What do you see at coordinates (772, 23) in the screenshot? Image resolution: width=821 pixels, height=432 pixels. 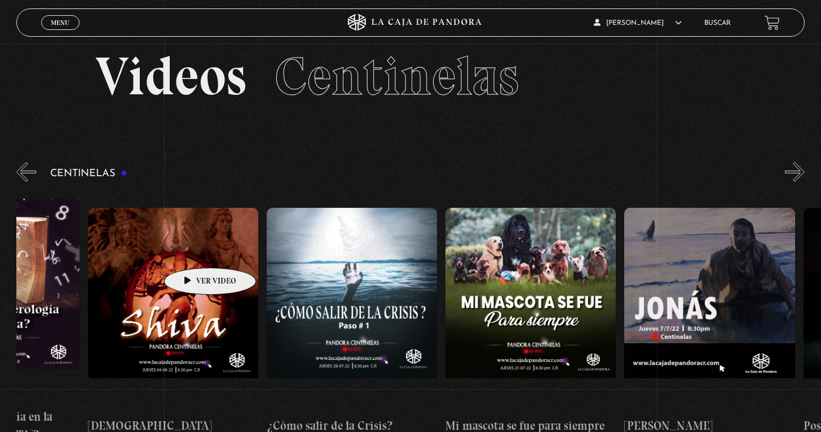 I see `a: View your shopping cart` at bounding box center [772, 23].